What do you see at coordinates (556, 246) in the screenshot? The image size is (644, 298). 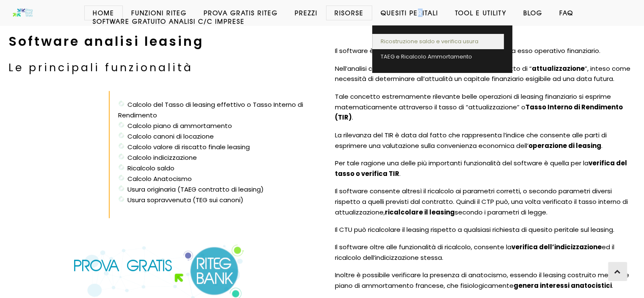 I see `strong: verifica dell’indicizzazione` at bounding box center [556, 246].